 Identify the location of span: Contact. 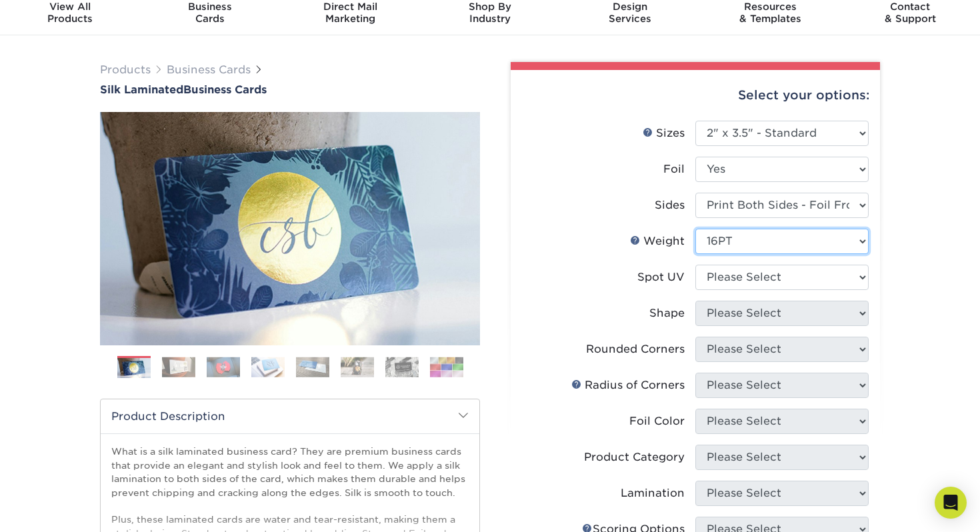
(910, 7).